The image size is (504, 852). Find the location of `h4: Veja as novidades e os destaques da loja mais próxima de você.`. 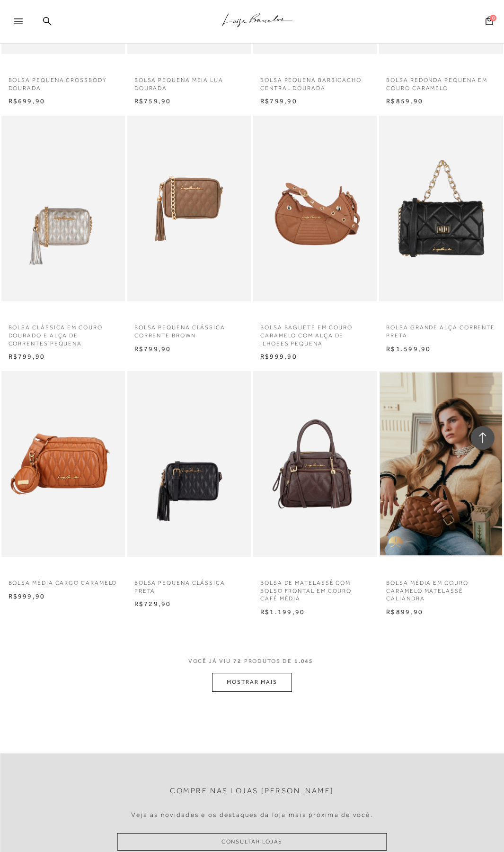

h4: Veja as novidades e os destaques da loja mais próxima de você. is located at coordinates (252, 814).